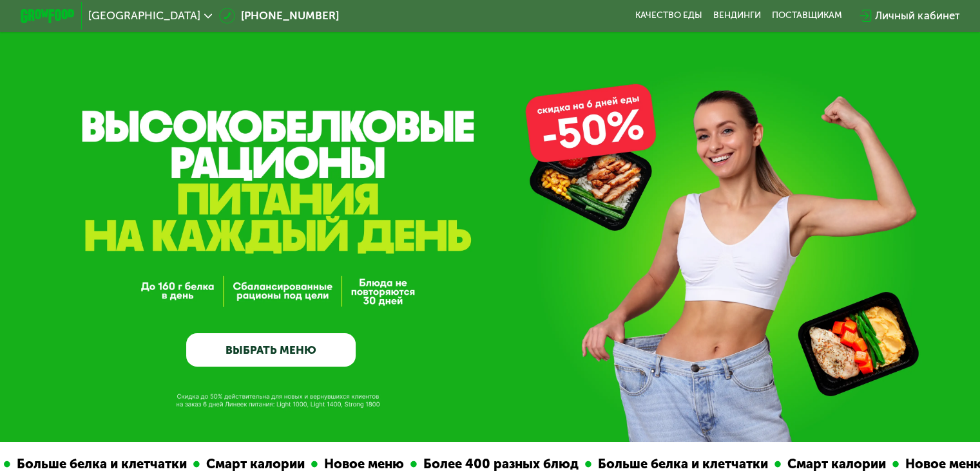 The image size is (980, 476). Describe the element at coordinates (737, 16) in the screenshot. I see `a: Вендинги` at that location.